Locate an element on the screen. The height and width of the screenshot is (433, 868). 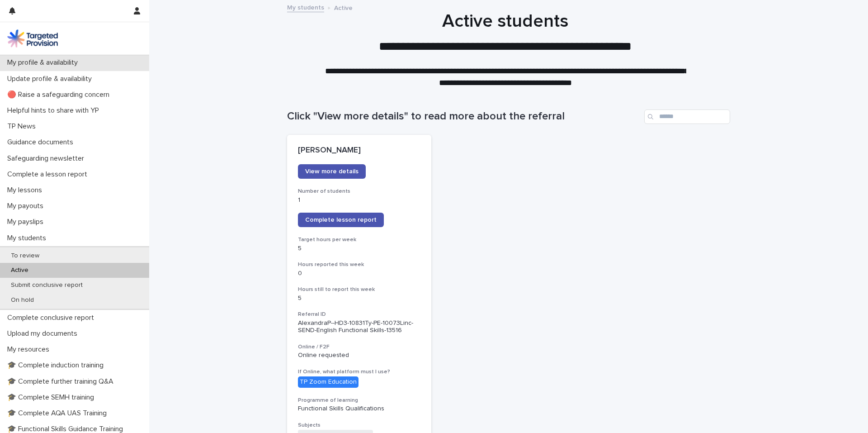
h1: Click "View more details" to read more about the referral is located at coordinates (464, 116).